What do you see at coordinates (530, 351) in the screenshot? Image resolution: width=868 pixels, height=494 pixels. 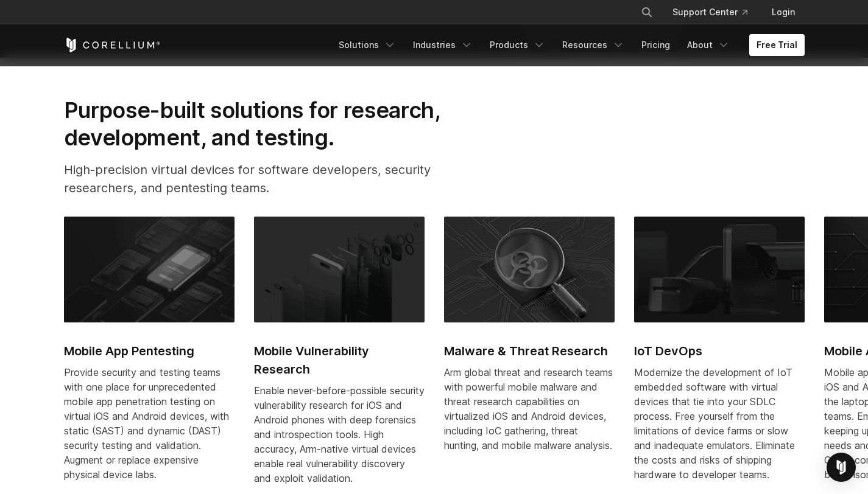 I see `h2: Malware & Threat Research` at bounding box center [530, 351].